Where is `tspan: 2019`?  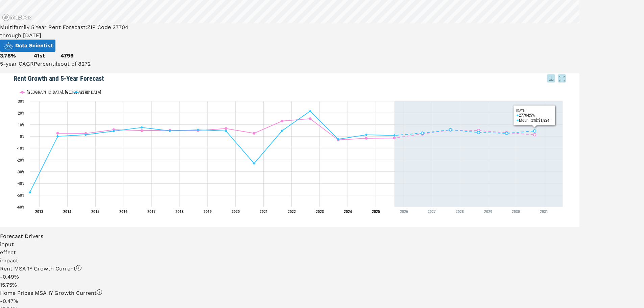
tspan: 2019 is located at coordinates (208, 212).